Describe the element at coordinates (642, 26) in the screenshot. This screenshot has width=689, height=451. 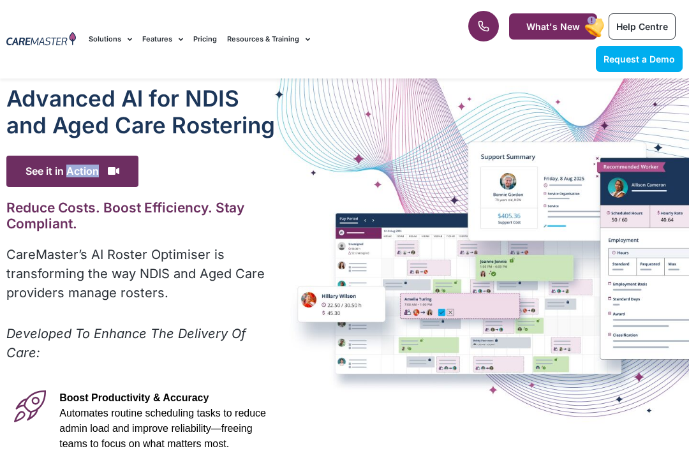
I see `a: Help Centre` at that location.